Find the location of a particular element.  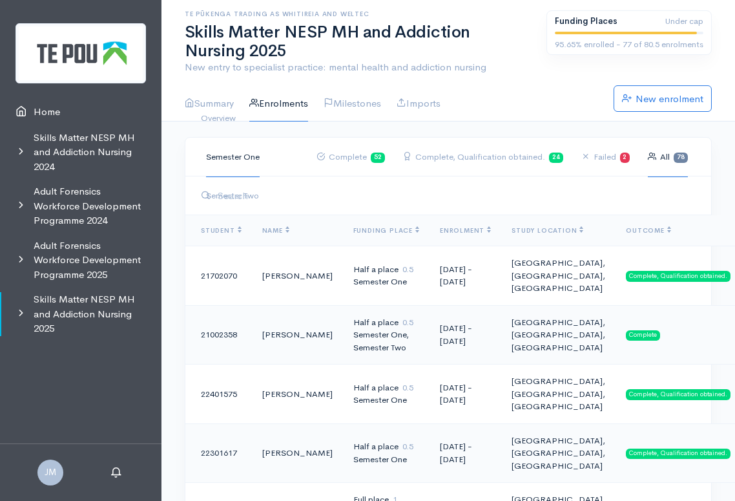

h1: Skills Matter NESP MH and Addiction Nursing 2025 is located at coordinates (358, 41).